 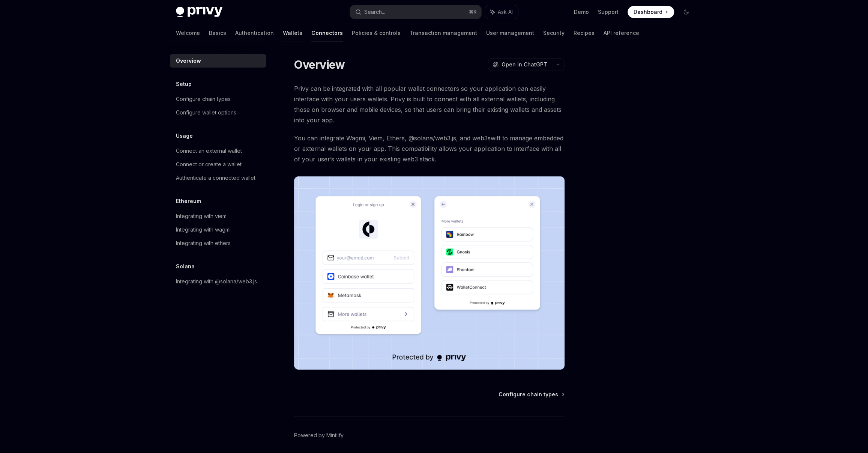 What do you see at coordinates (505, 12) in the screenshot?
I see `span: Ask AI` at bounding box center [505, 12].